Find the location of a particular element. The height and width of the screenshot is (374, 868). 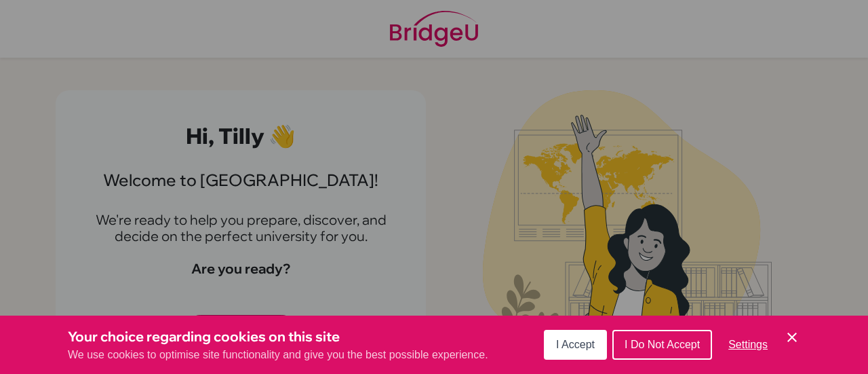

p: We use cookies to optimise site functionality and give you the best possible experience. is located at coordinates (278, 355).